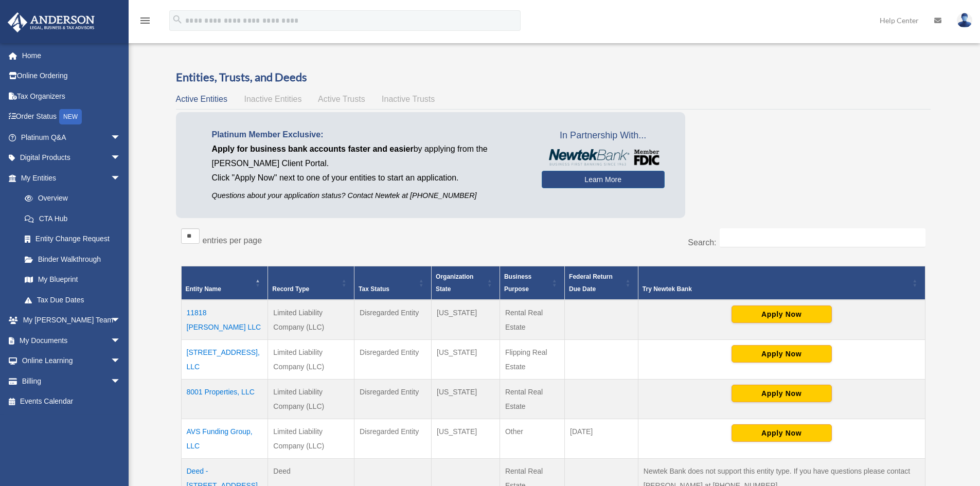 This screenshot has width=980, height=486. What do you see at coordinates (518, 283) in the screenshot?
I see `span: Business Purpose` at bounding box center [518, 283].